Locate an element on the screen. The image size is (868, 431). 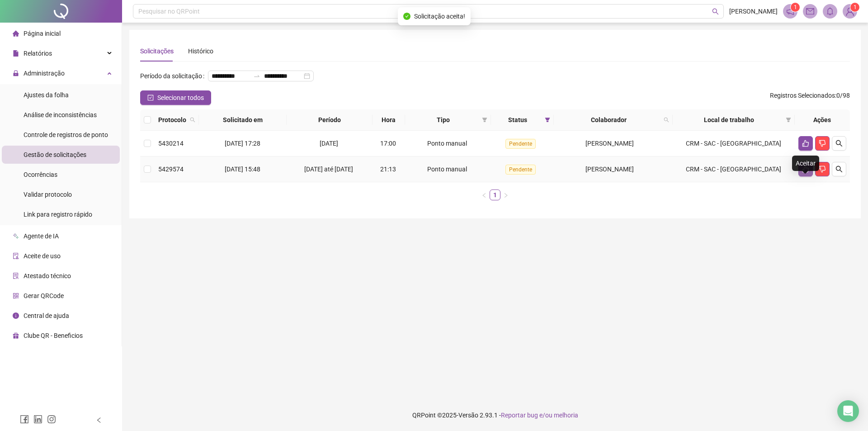
span: 21:13 is located at coordinates (388, 169).